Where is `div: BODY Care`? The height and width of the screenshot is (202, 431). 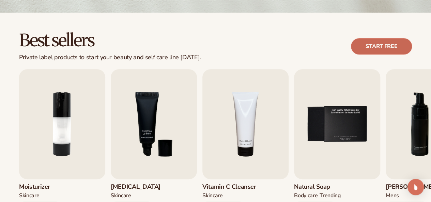 div: BODY Care is located at coordinates (306, 196).